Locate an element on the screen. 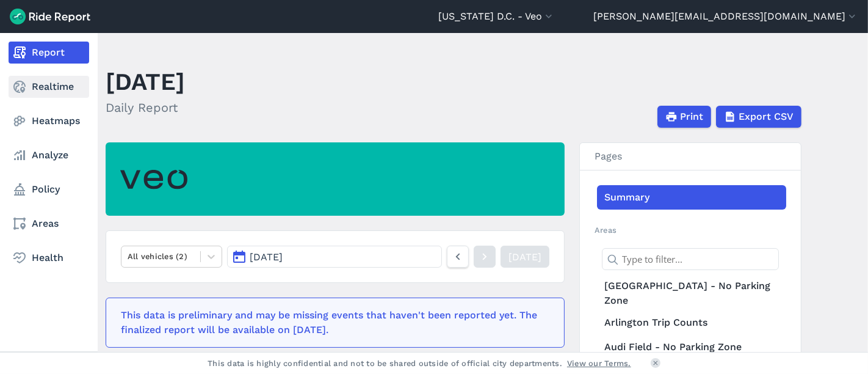 The width and height of the screenshot is (868, 374). h2: Areas is located at coordinates (691, 229).